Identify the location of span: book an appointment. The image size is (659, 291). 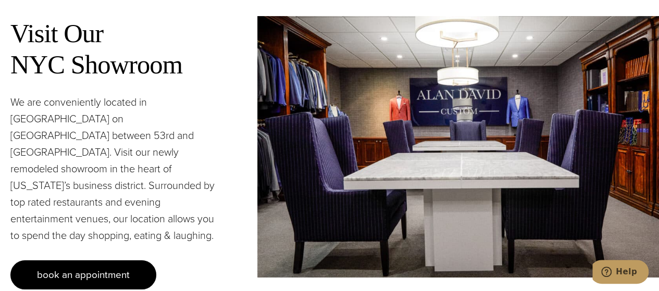
(83, 274).